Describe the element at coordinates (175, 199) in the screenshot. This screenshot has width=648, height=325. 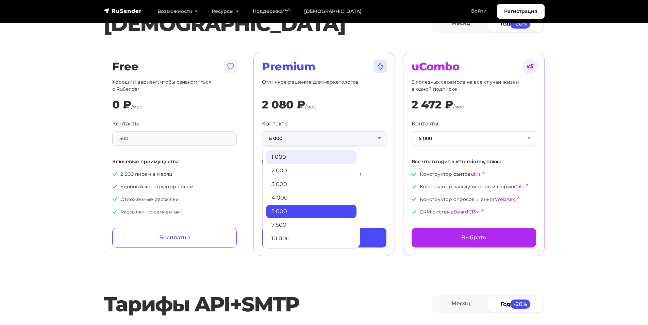
I see `p: Отложенные рассылки` at that location.